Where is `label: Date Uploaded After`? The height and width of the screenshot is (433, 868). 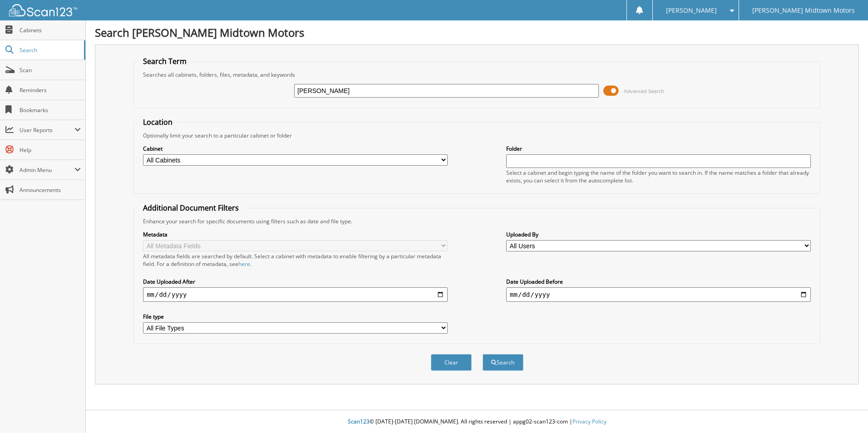
label: Date Uploaded After is located at coordinates (295, 282).